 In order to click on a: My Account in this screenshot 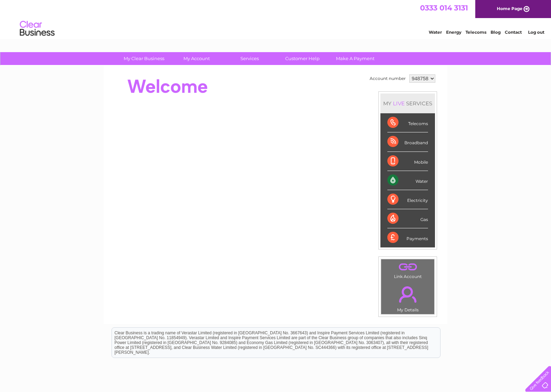, I will do `click(197, 58)`.